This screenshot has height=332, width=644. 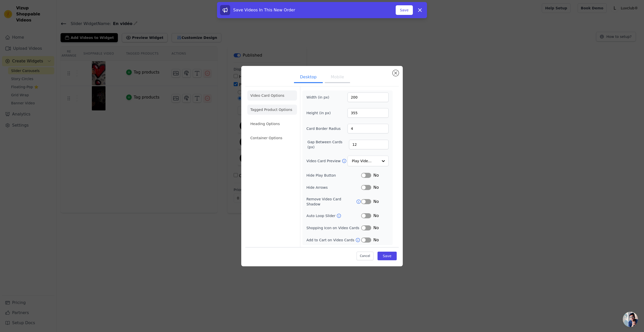 I want to click on button: Mobile, so click(x=337, y=77).